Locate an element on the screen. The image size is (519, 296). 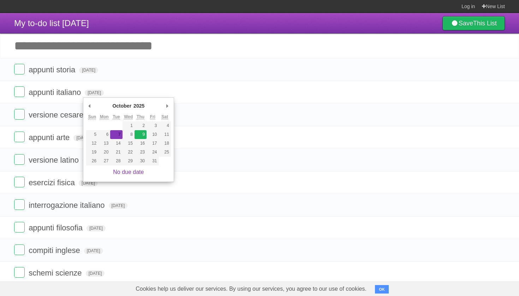
button: Previous Month is located at coordinates (90, 106).